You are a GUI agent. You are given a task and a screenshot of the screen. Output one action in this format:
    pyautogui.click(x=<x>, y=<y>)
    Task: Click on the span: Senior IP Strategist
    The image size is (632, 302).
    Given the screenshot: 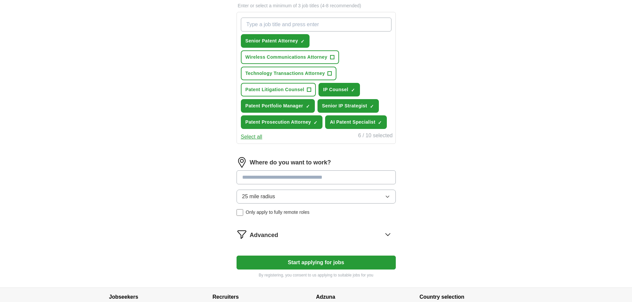 What is the action you would take?
    pyautogui.click(x=345, y=106)
    